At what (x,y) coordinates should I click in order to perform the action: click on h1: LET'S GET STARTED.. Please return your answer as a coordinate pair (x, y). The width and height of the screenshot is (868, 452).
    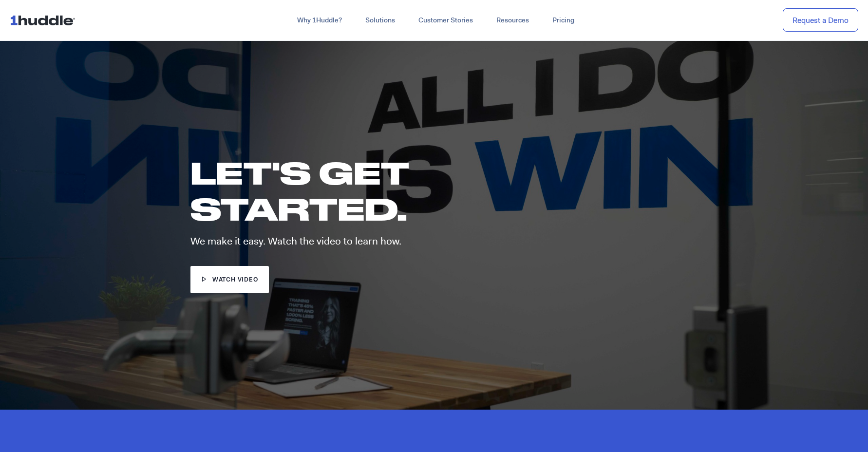
    Looking at the image, I should click on (351, 190).